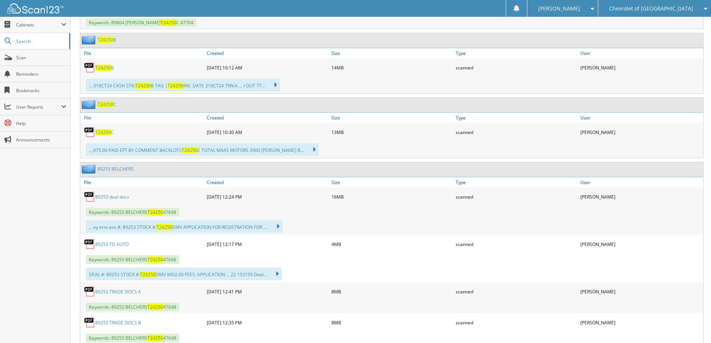 The height and width of the screenshot is (343, 711). Describe the element at coordinates (118, 291) in the screenshot. I see `a: 89253 TRADE DOCS A` at that location.